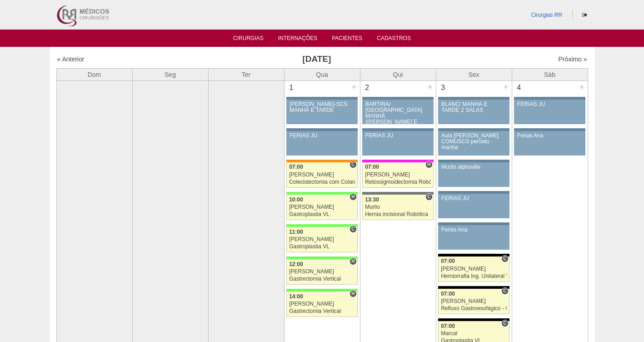 This screenshot has width=644, height=342. Describe the element at coordinates (473, 308) in the screenshot. I see `div: Refluxo Gastroesofágico - Cirurgia VL` at that location.